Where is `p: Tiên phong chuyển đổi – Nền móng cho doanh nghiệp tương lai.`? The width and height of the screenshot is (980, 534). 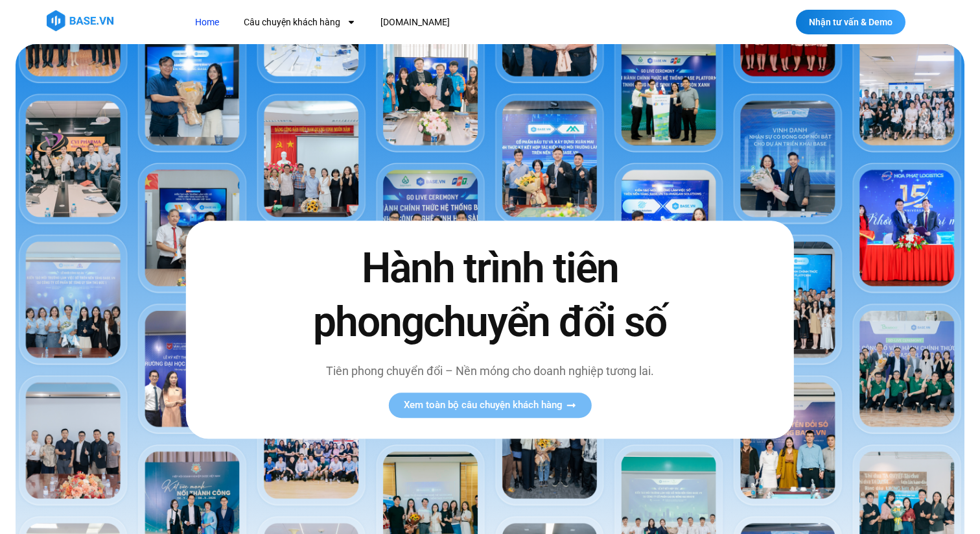
p: Tiên phong chuyển đổi – Nền móng cho doanh nghiệp tương lai. is located at coordinates (490, 371).